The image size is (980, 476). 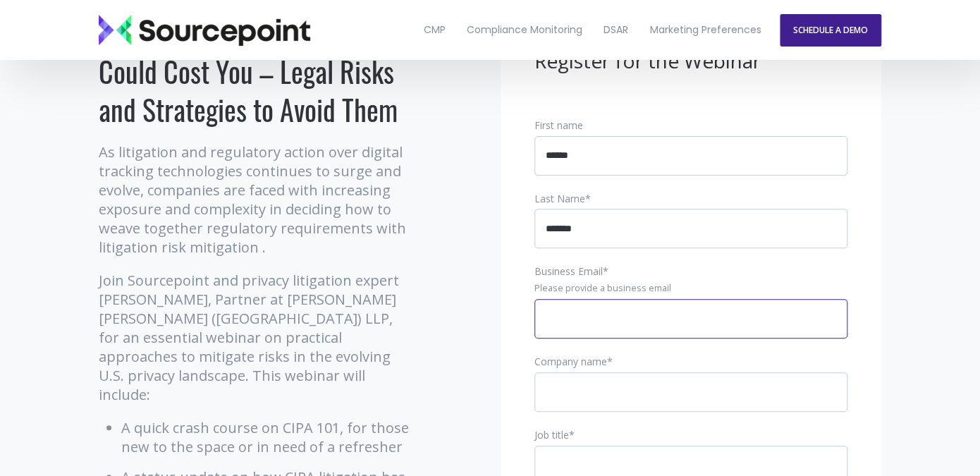 I want to click on h3: Register for the Webinar, so click(x=691, y=62).